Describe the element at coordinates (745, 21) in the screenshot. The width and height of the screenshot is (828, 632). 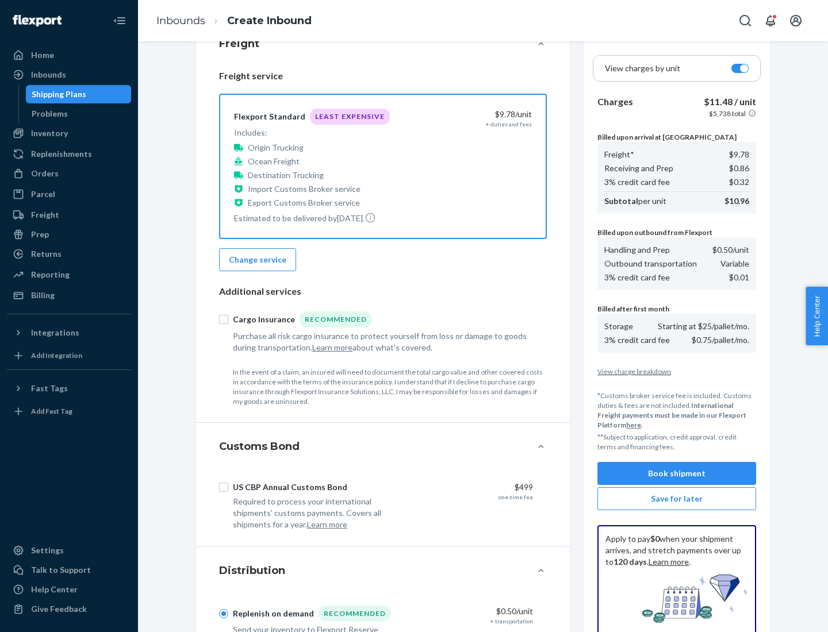
I see `button: Open Search Box` at that location.